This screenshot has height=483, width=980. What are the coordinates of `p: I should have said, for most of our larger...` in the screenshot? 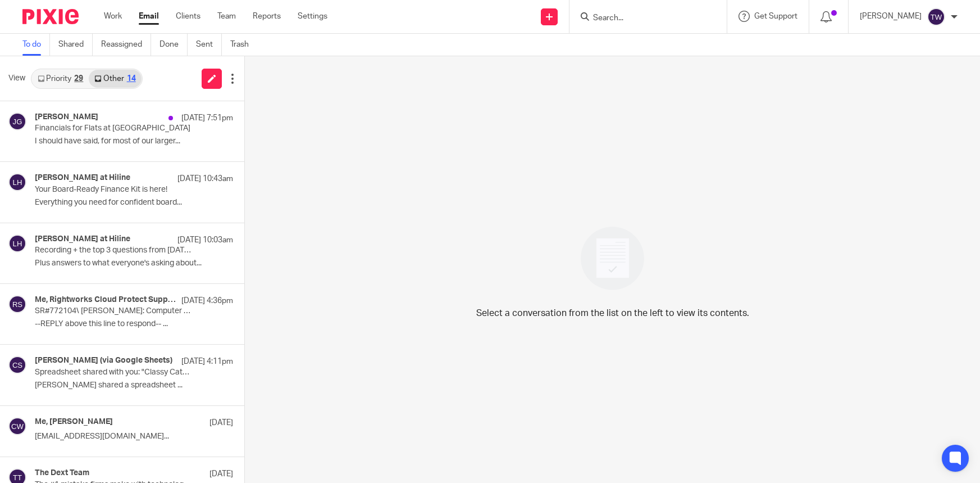 It's located at (134, 141).